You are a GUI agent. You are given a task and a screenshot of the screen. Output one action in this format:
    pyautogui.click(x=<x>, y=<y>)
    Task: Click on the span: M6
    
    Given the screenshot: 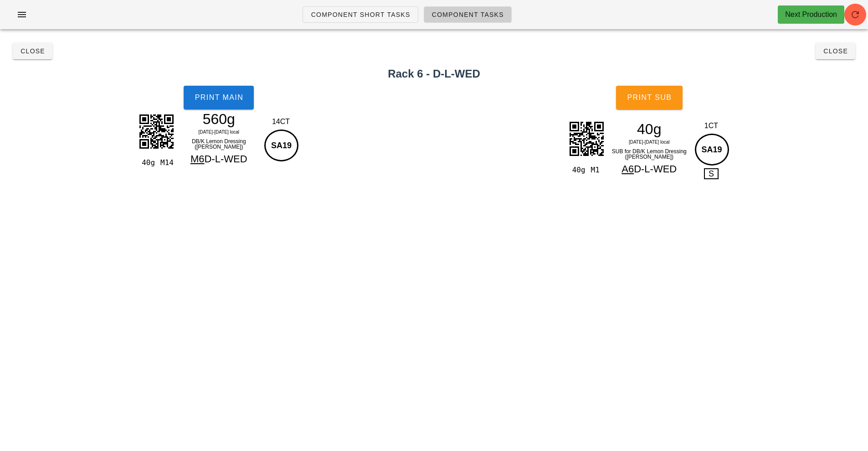 What is the action you would take?
    pyautogui.click(x=197, y=159)
    